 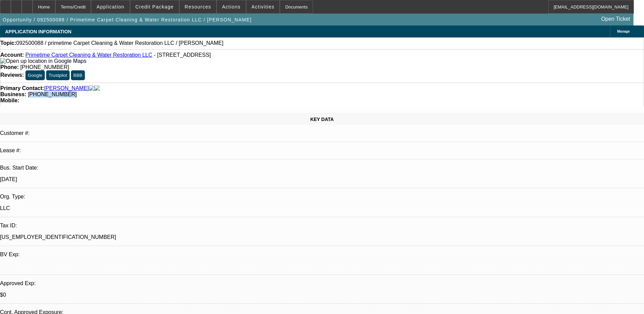 What do you see at coordinates (12, 55) in the screenshot?
I see `strong: Account:` at bounding box center [12, 55].